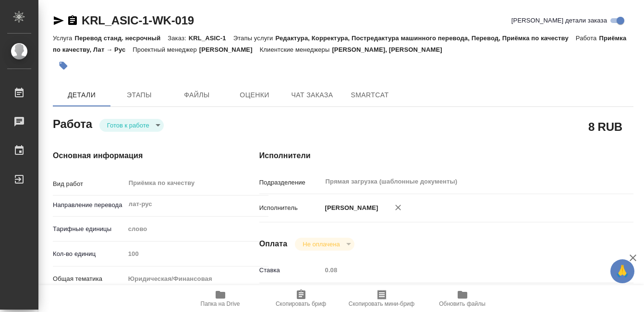  Describe the element at coordinates (139, 95) in the screenshot. I see `span: Этапы` at that location.